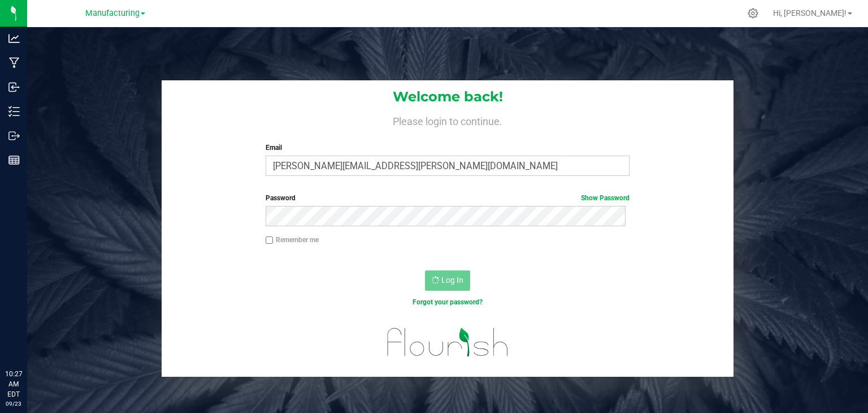 The width and height of the screenshot is (868, 413). What do you see at coordinates (14, 87) in the screenshot?
I see `inline-svg: Inbound` at bounding box center [14, 87].